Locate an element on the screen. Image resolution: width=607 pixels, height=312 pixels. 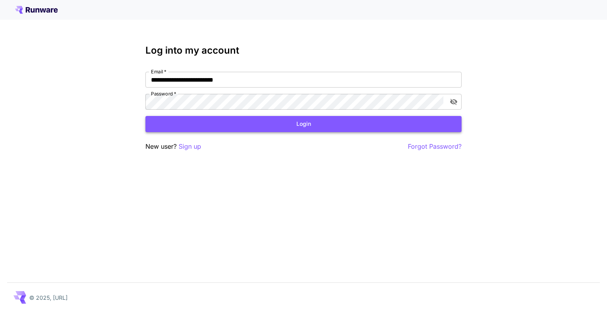
label: Password is located at coordinates (163, 94).